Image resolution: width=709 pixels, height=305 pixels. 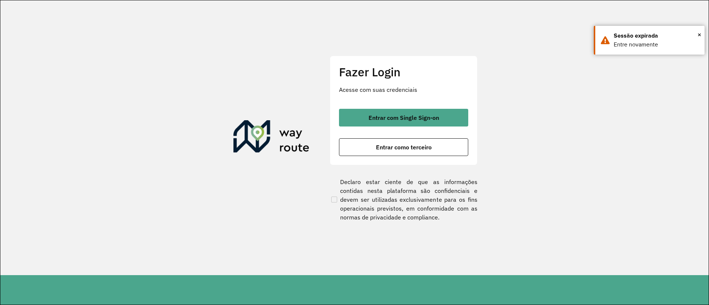 I want to click on div: Entre novamente, so click(x=656, y=45).